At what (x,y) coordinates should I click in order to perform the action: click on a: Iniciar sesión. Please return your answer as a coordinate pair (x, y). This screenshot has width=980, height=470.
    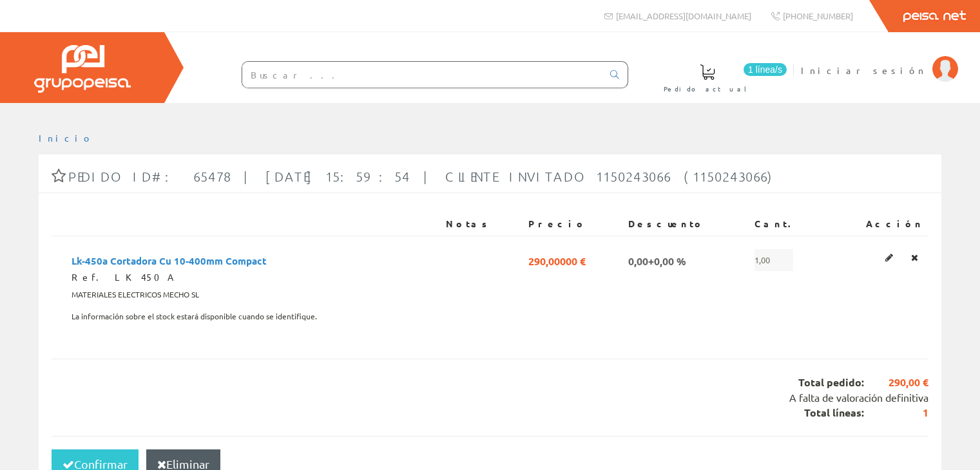
    Looking at the image, I should click on (879, 60).